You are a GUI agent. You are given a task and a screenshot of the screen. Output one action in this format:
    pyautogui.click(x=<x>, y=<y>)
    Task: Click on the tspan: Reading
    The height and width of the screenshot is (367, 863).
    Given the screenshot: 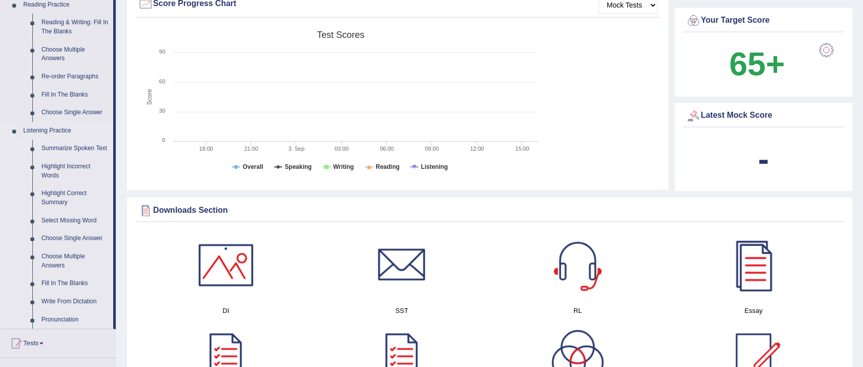 What is the action you would take?
    pyautogui.click(x=387, y=167)
    